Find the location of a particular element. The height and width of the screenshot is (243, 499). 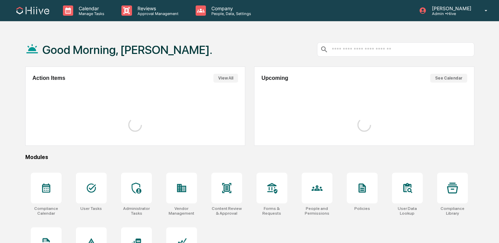

div: Administrator Tasks is located at coordinates (136, 211).